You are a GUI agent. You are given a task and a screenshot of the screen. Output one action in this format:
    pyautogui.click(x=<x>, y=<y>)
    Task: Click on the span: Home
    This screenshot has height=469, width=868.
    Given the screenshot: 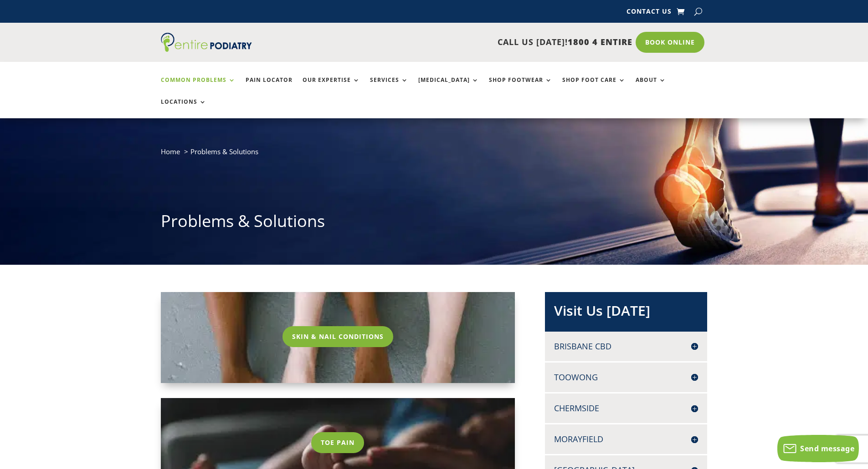 What is the action you would take?
    pyautogui.click(x=170, y=151)
    